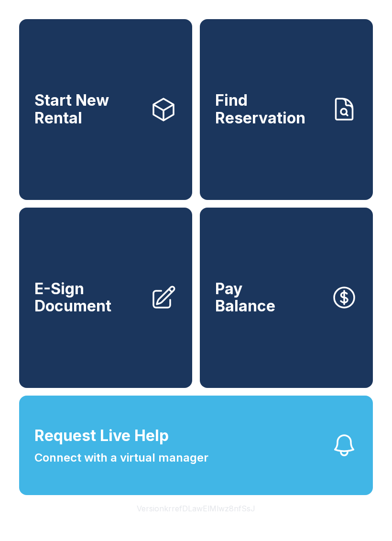  What do you see at coordinates (196, 509) in the screenshot?
I see `button: VersionkrrefDLawElMlwz8nfSsJ` at bounding box center [196, 509].